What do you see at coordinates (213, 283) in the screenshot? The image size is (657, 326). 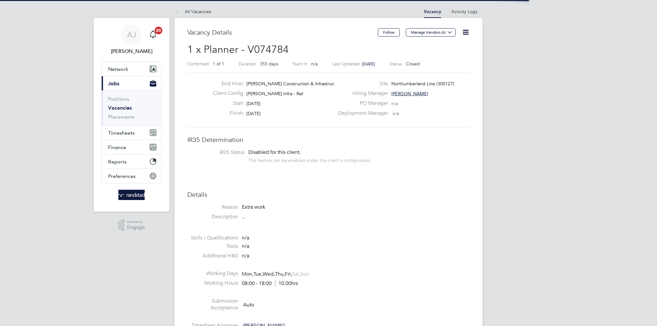 I see `label: Working Hours` at bounding box center [213, 283].